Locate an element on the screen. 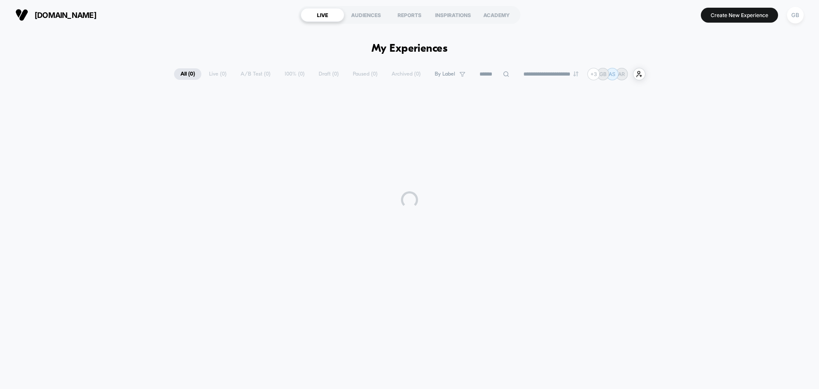  img: end is located at coordinates (576, 74).